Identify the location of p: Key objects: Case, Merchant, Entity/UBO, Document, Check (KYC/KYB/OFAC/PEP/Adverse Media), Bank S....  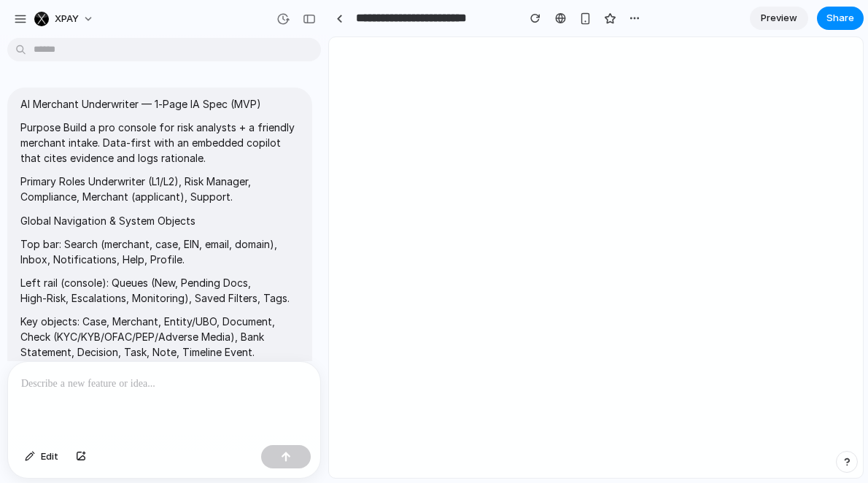
(160, 336).